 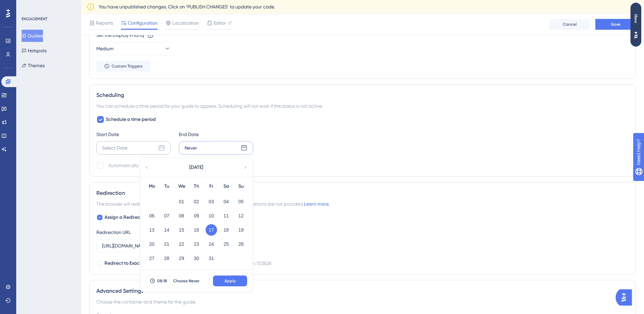 What do you see at coordinates (186, 281) in the screenshot?
I see `span: Choose Never` at bounding box center [186, 281].